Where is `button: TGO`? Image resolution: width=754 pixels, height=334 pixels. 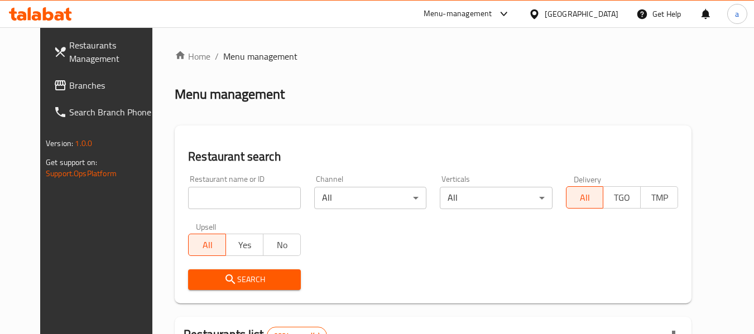 button: TGO is located at coordinates (622, 198).